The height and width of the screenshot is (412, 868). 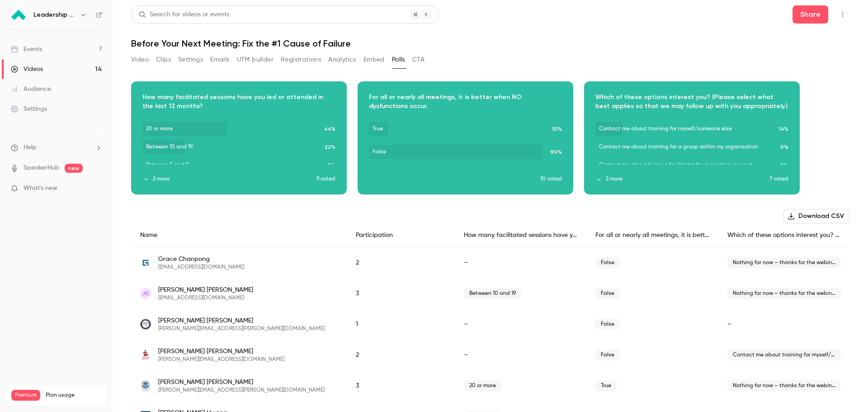 I want to click on span: Between 10 and 19, so click(x=492, y=294).